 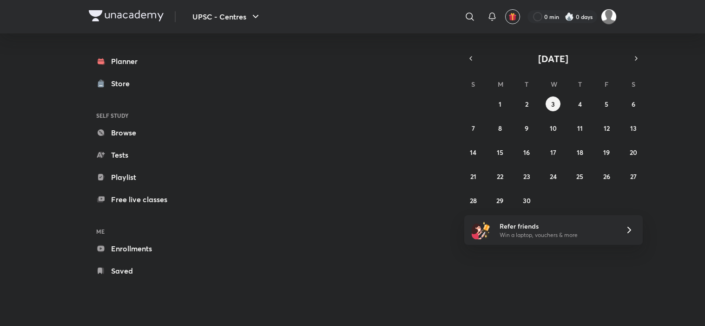 I want to click on a: Playlist, so click(x=143, y=177).